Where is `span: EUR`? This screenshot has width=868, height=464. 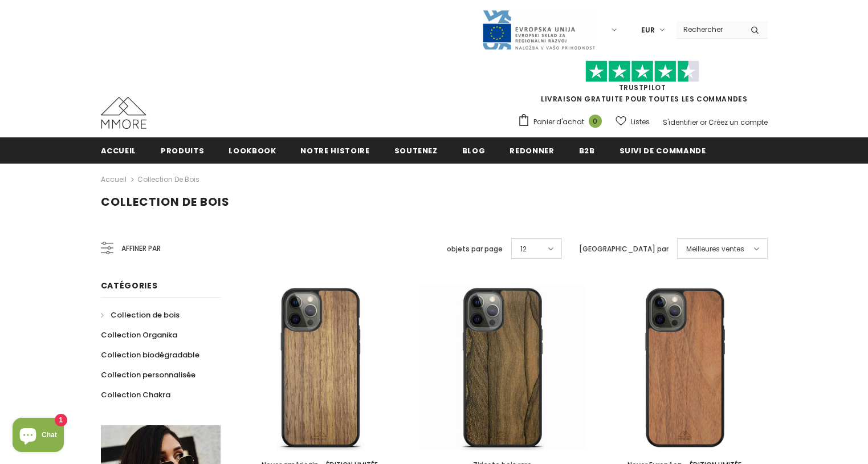
span: EUR is located at coordinates (648, 30).